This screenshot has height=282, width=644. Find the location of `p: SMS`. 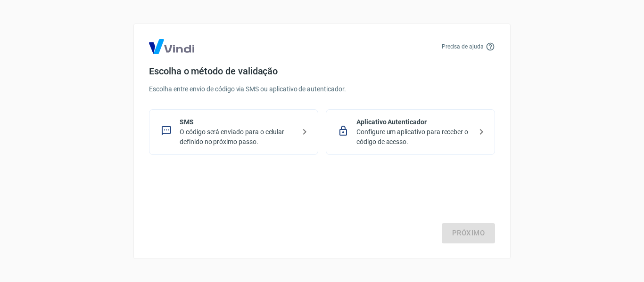

p: SMS is located at coordinates (237, 122).